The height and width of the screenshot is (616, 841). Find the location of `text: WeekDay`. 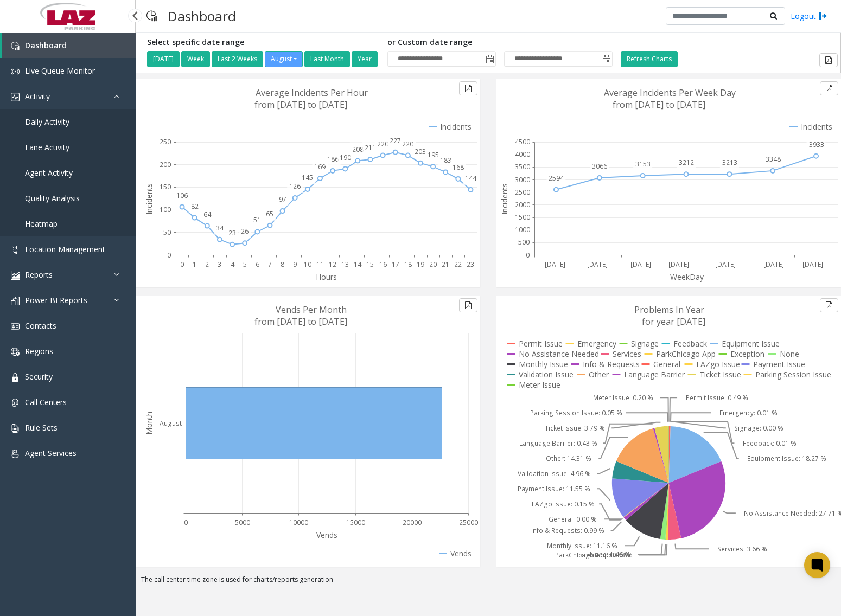

text: WeekDay is located at coordinates (686, 276).